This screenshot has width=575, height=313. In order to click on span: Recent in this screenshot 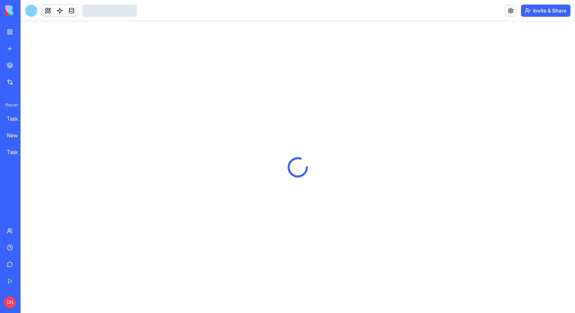, I will do `click(10, 105)`.